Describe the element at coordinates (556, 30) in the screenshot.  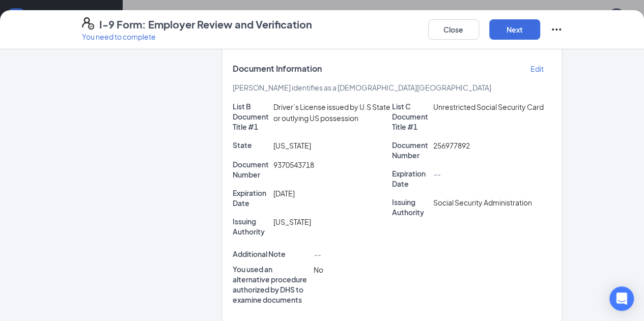
I see `svg: Ellipses` at that location.